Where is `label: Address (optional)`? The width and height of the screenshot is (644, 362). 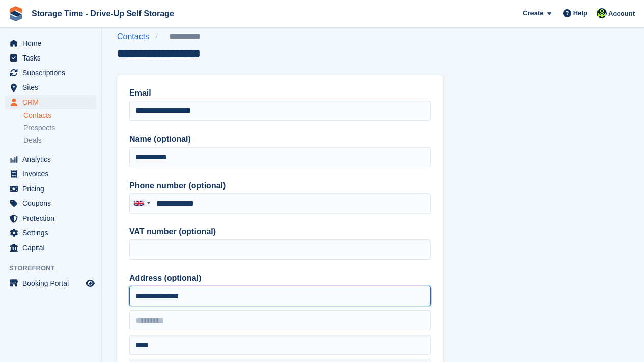 label: Address (optional) is located at coordinates (280, 278).